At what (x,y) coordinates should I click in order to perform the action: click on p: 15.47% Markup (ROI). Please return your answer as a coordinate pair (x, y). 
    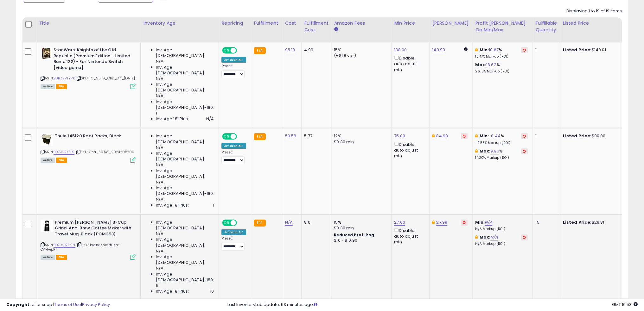
    Looking at the image, I should click on (501, 57).